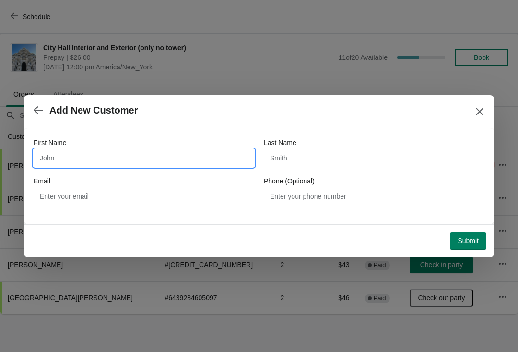 The image size is (518, 352). Describe the element at coordinates (468, 241) in the screenshot. I see `span: Submit` at that location.